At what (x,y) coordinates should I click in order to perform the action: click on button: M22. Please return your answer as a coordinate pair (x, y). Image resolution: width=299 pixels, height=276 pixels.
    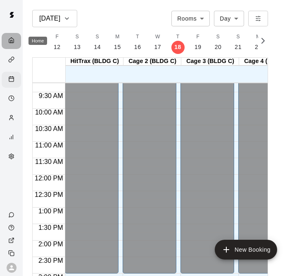
    Looking at the image, I should click on (258, 42).